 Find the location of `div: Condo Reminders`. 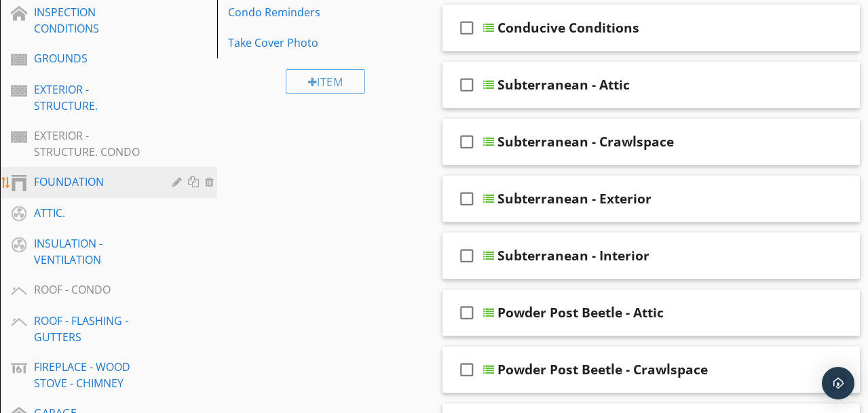

div: Condo Reminders is located at coordinates (302, 12).